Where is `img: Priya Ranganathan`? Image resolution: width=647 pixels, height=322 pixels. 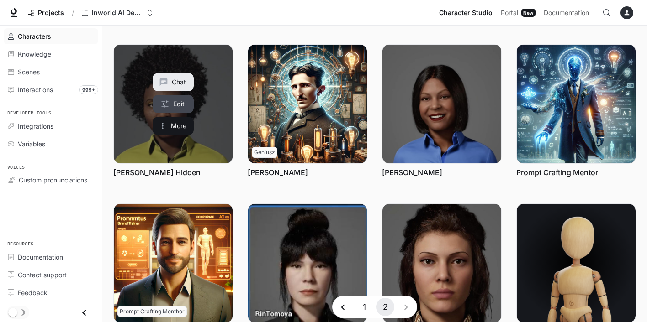
img: Priya Ranganathan is located at coordinates (442, 104).